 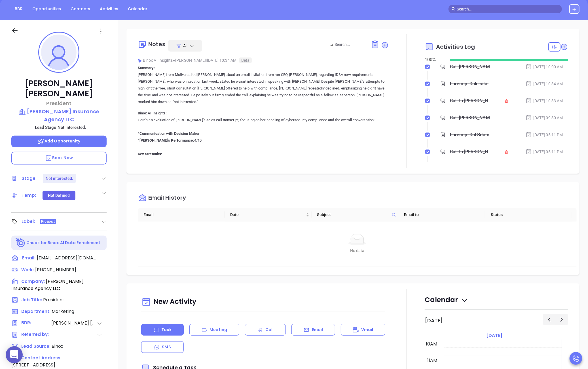 What do you see at coordinates (218, 330) in the screenshot?
I see `p: Meeting` at bounding box center [218, 330].